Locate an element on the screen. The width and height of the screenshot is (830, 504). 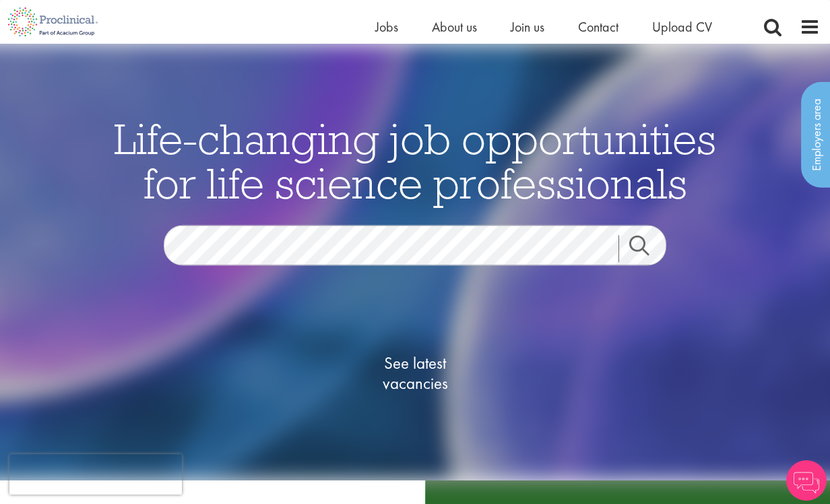
a: Jobs is located at coordinates (386, 27).